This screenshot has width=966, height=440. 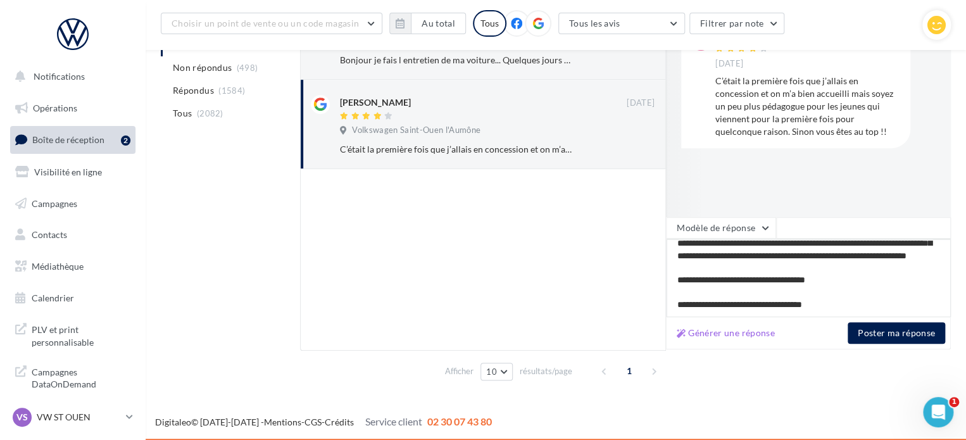 I want to click on button: Tous les avis, so click(x=622, y=23).